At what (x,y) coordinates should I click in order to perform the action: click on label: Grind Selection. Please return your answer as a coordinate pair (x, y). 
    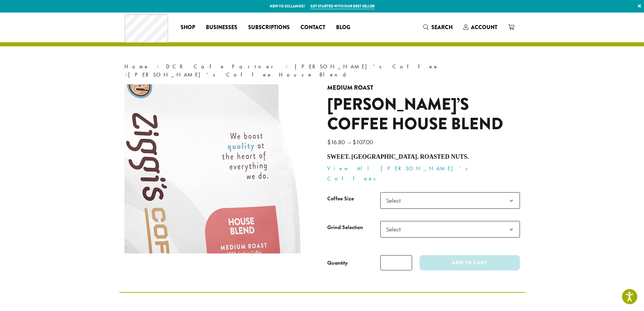
    Looking at the image, I should click on (353, 227).